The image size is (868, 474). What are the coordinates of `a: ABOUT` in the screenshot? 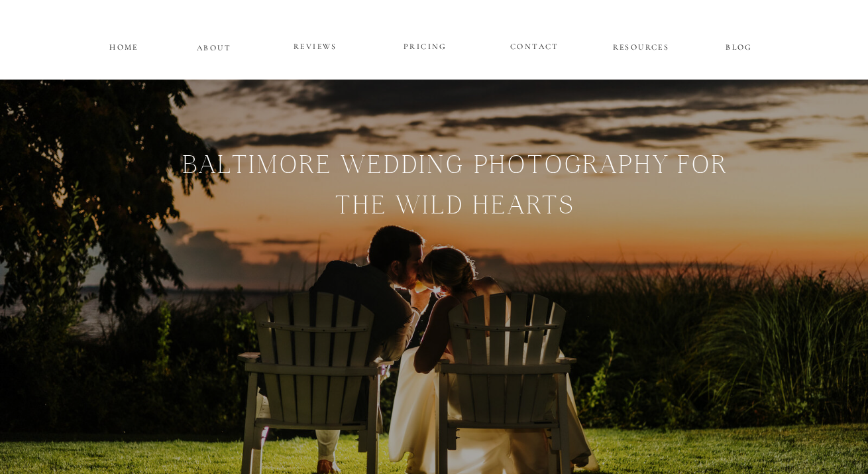 It's located at (214, 46).